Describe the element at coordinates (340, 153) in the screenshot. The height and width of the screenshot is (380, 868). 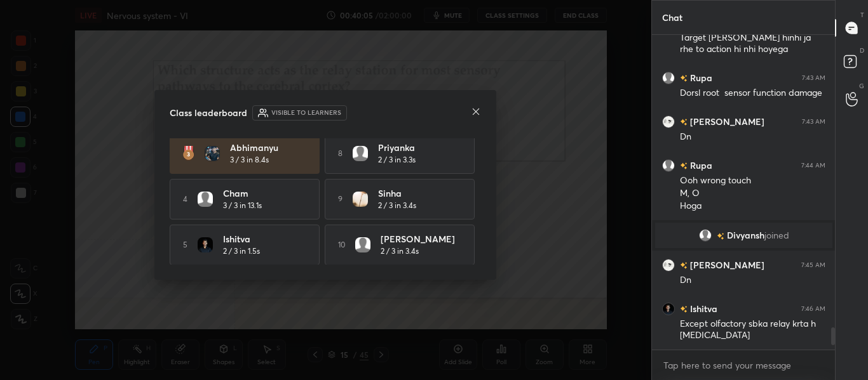
I see `h5: 8` at that location.